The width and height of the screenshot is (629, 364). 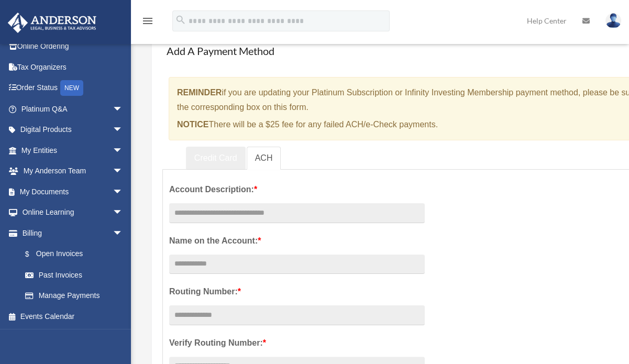 I want to click on strong: REMINDER, so click(x=199, y=92).